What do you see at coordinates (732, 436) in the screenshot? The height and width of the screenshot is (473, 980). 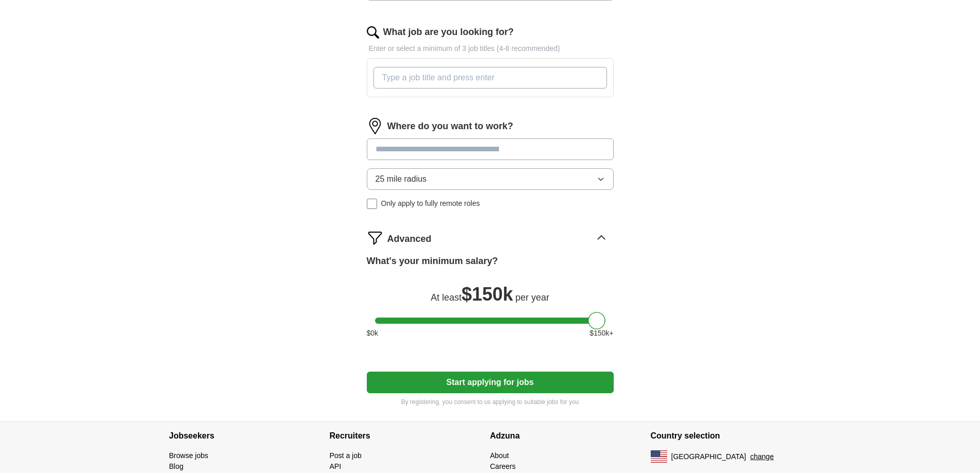 I see `h4: Country selection` at bounding box center [732, 436].